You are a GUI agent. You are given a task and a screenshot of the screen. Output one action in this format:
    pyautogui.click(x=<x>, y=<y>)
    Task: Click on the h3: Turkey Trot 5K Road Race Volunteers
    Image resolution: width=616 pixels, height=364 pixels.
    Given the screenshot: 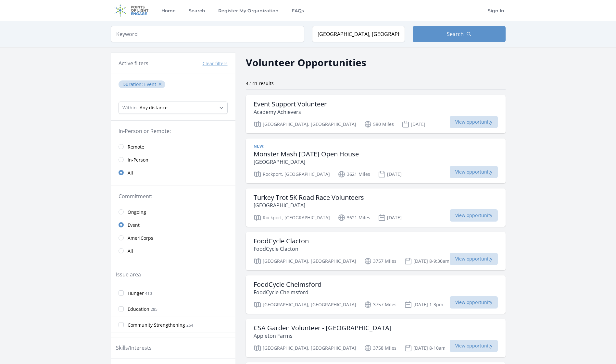 What is the action you would take?
    pyautogui.click(x=309, y=197)
    